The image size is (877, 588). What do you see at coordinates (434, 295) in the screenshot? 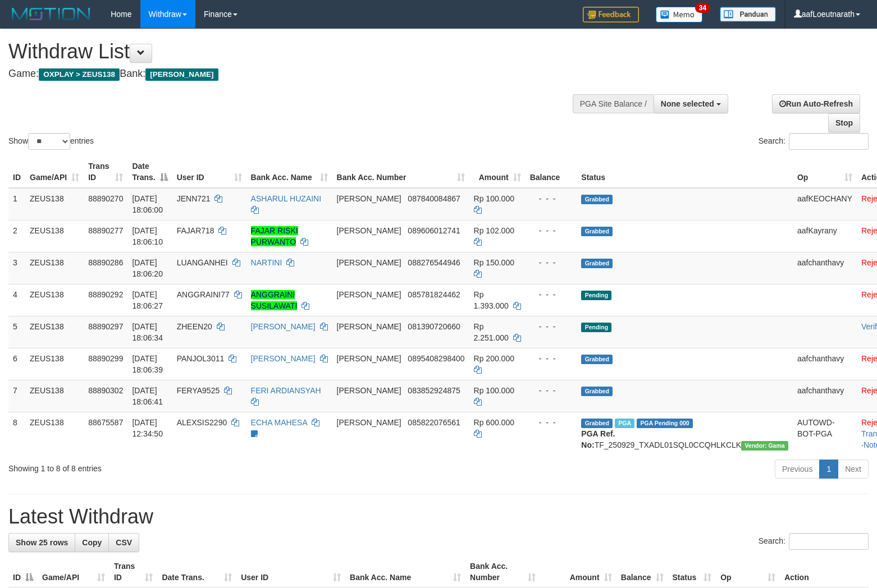
I see `span: Copy 085781824462 to clipboard` at bounding box center [434, 295].